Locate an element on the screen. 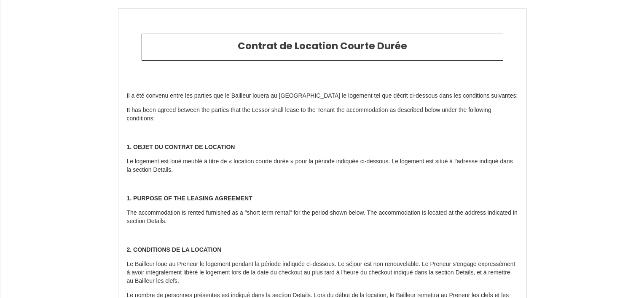 This screenshot has height=298, width=644. strong: 1. OBJET DU CONTRAT DE LOCATION is located at coordinates (181, 147).